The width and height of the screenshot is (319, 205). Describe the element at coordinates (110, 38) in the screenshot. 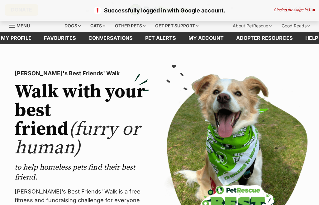

I see `a: conversations` at that location.